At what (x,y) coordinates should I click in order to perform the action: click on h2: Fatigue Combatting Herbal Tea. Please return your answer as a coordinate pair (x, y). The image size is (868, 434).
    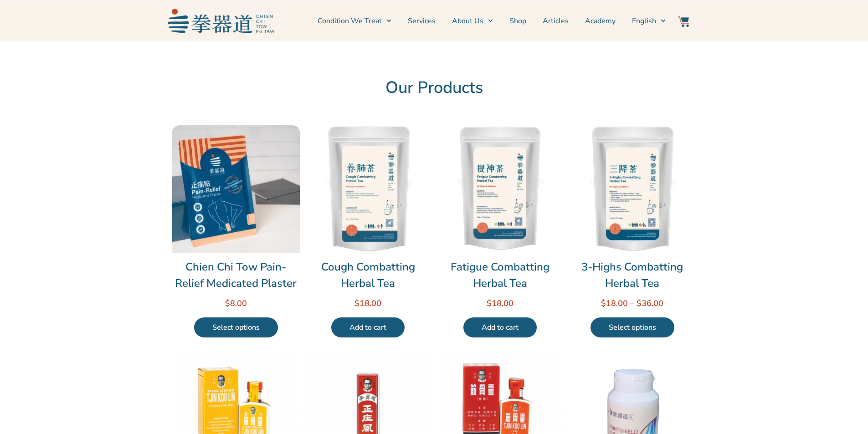
    Looking at the image, I should click on (500, 275).